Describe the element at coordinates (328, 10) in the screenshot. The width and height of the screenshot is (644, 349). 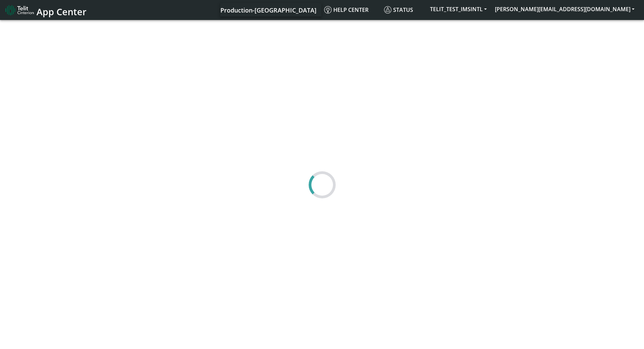
I see `img: knowledge.svg` at that location.